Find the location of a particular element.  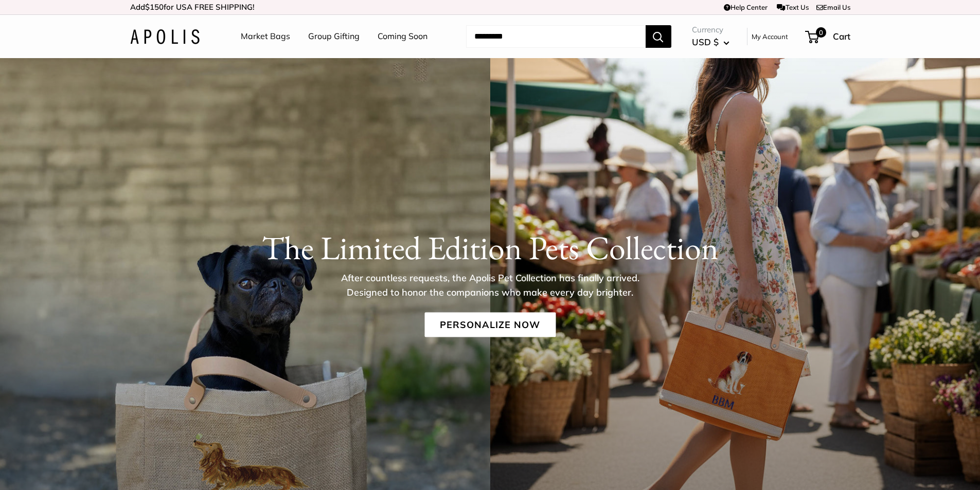

a: Coming Soon is located at coordinates (402, 37).